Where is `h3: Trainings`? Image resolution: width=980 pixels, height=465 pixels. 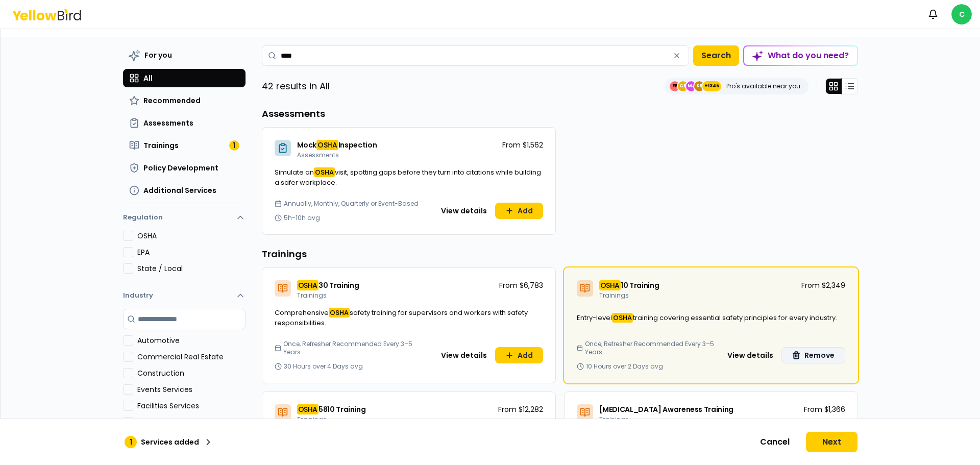 h3: Trainings is located at coordinates (560, 254).